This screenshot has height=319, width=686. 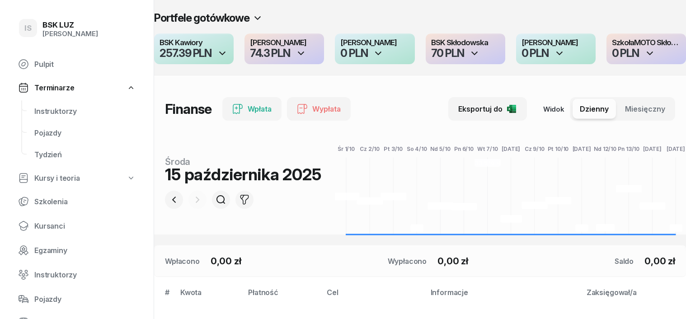 I want to click on tspan: Pt 3/10, so click(x=393, y=149).